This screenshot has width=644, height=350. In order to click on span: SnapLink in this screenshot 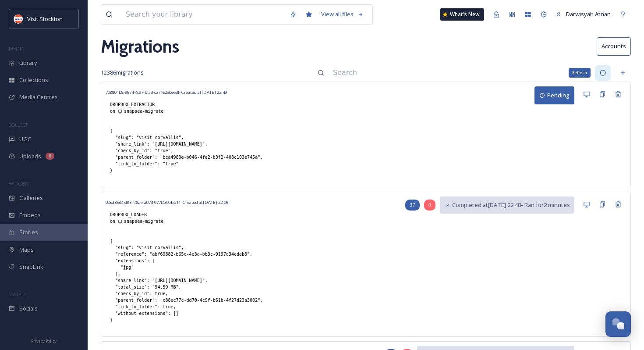, I will do `click(31, 267)`.